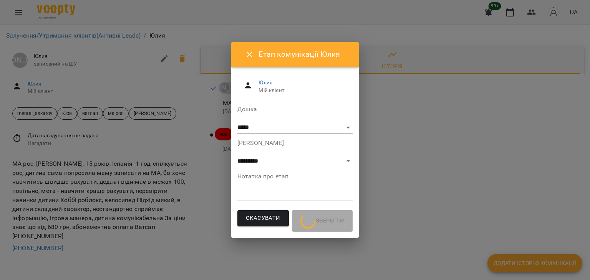 This screenshot has height=280, width=590. What do you see at coordinates (304, 54) in the screenshot?
I see `h6: Етап комунікації Юлия` at bounding box center [304, 54].